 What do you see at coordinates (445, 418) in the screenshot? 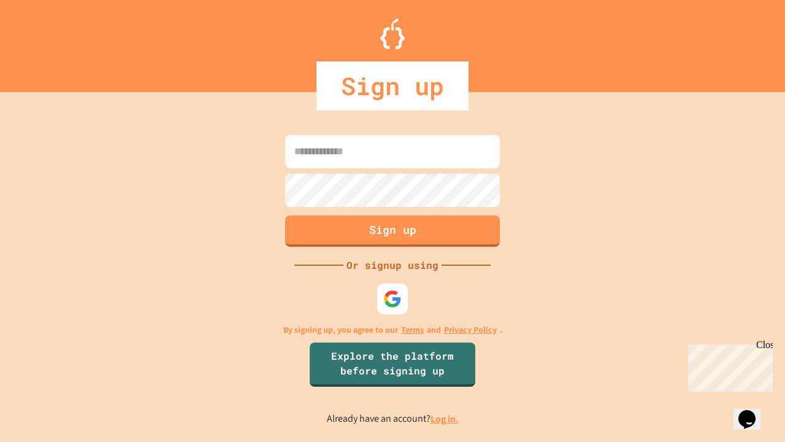
I see `a: Log in.` at bounding box center [445, 418].